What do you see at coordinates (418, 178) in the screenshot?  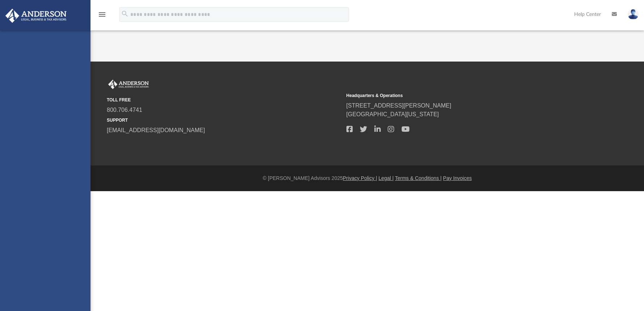 I see `a: Terms & Conditions |` at bounding box center [418, 178].